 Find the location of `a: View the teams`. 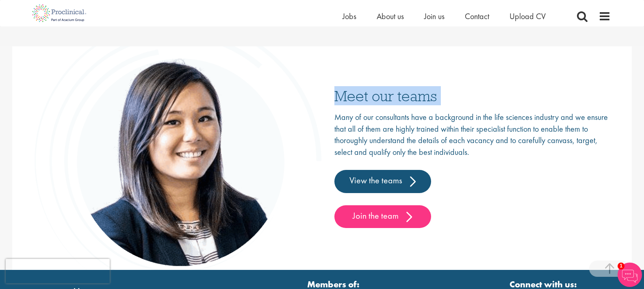

a: View the teams is located at coordinates (383, 181).